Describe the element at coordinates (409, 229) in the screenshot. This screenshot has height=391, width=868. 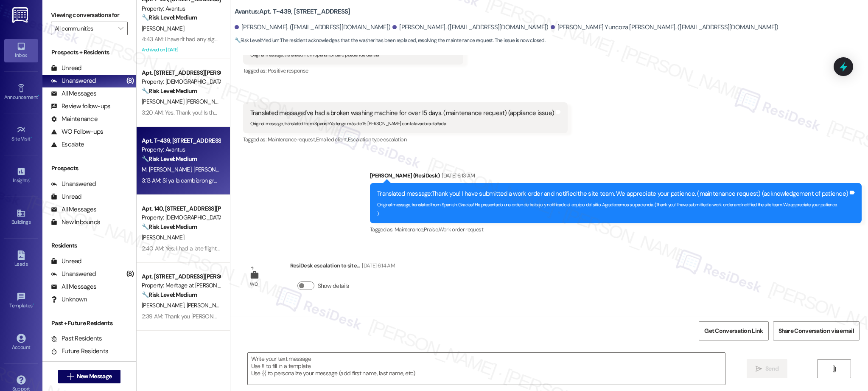
I see `span: Maintenance ,` at that location.